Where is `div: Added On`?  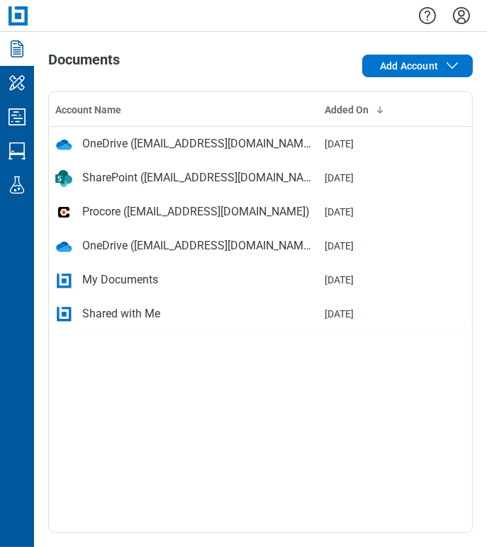 div: Added On is located at coordinates (361, 110).